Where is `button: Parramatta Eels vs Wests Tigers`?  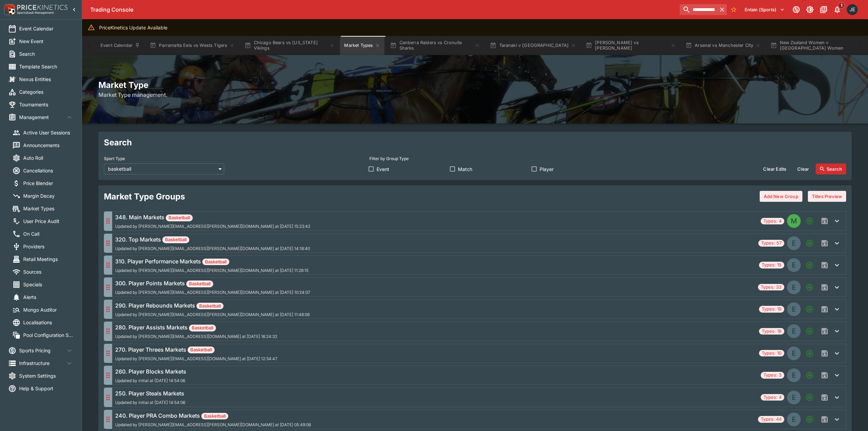 button: Parramatta Eels vs Wests Tigers is located at coordinates (192, 46).